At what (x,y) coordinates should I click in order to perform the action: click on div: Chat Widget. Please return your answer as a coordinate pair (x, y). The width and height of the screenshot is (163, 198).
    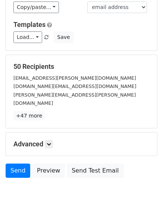
    Looking at the image, I should click on (145, 180).